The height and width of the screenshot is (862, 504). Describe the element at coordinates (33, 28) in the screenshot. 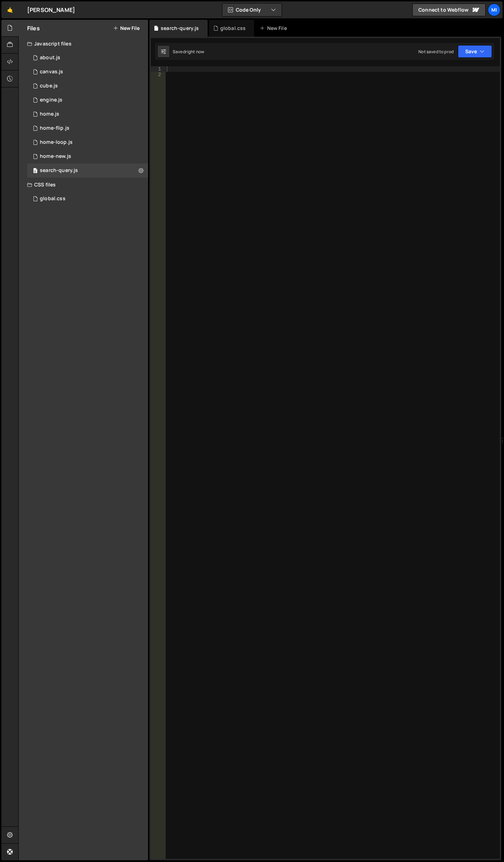

I see `h2: Files` at that location.